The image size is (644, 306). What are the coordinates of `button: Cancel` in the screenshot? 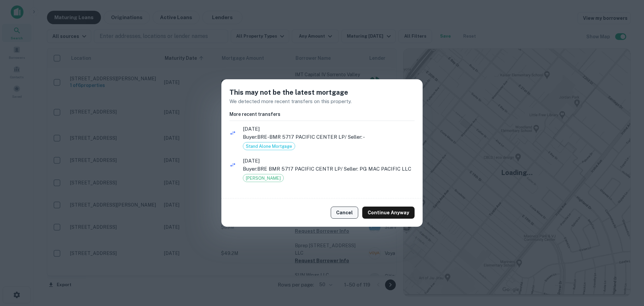 It's located at (344, 212).